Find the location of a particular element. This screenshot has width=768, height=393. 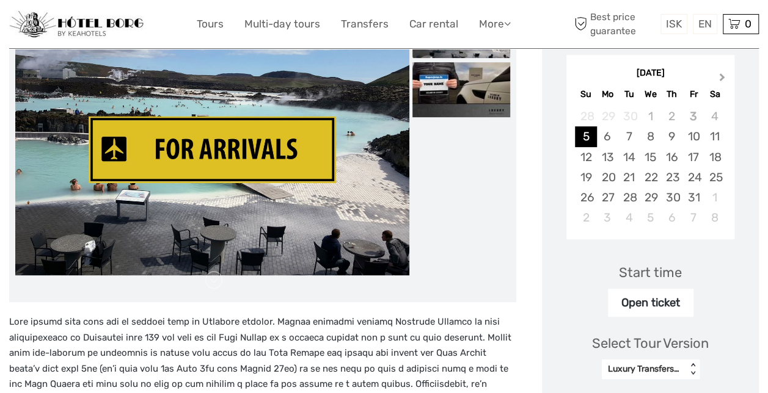

div: Choose Wednesday, October 8th, 2025 is located at coordinates (650, 136).